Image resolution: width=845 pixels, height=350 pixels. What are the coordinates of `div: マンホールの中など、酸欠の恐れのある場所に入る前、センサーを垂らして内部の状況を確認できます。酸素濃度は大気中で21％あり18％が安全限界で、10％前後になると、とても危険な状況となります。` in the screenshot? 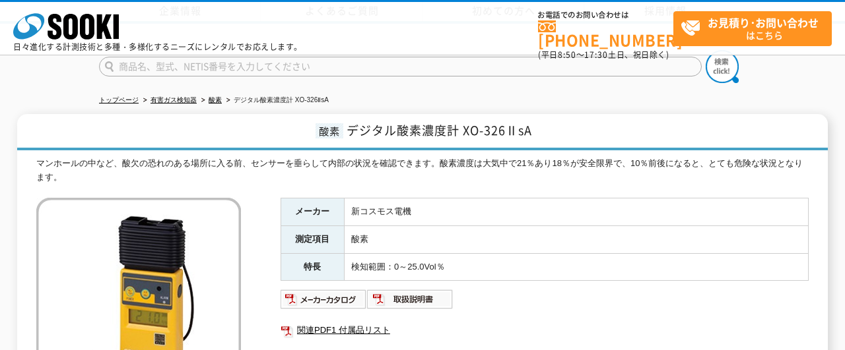 It's located at (422, 171).